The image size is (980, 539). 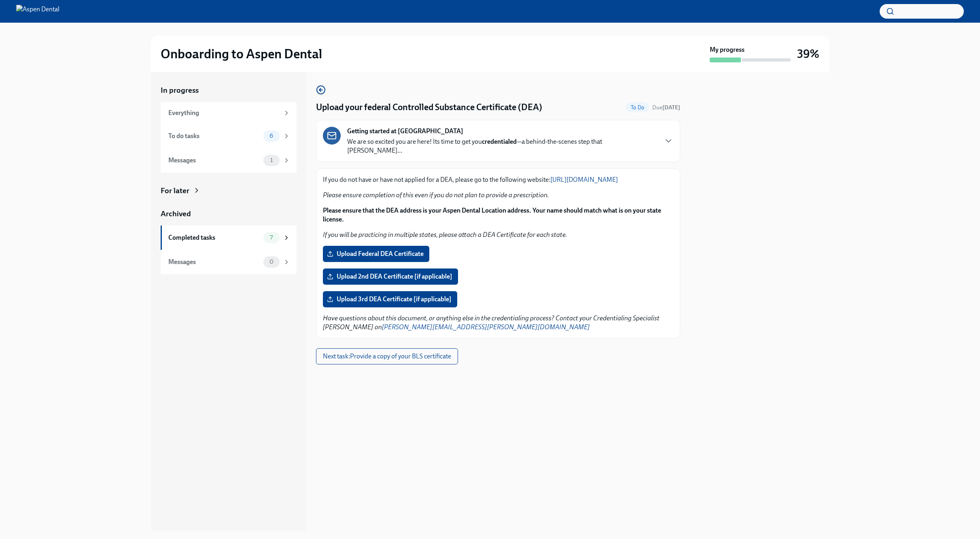 I want to click on label: Upload Federal DEA Certificate, so click(x=376, y=254).